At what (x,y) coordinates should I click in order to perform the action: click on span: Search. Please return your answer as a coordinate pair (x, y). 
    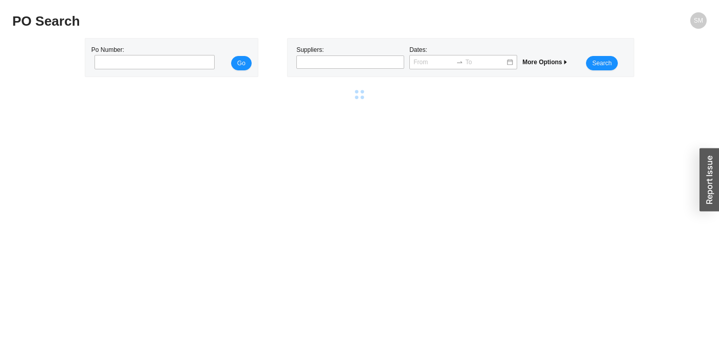
    Looking at the image, I should click on (602, 63).